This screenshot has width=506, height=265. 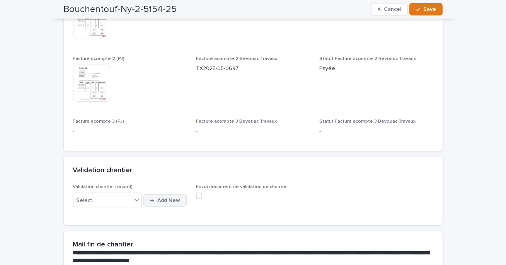 What do you see at coordinates (376, 68) in the screenshot?
I see `p: Payée` at bounding box center [376, 68].